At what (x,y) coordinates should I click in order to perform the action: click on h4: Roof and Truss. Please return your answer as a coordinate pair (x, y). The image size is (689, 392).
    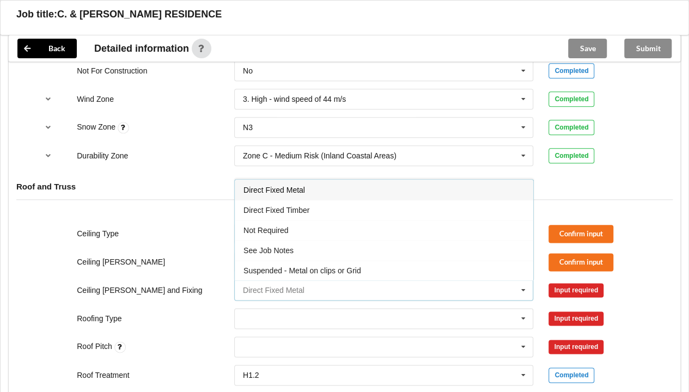
    Looking at the image, I should click on (344, 186).